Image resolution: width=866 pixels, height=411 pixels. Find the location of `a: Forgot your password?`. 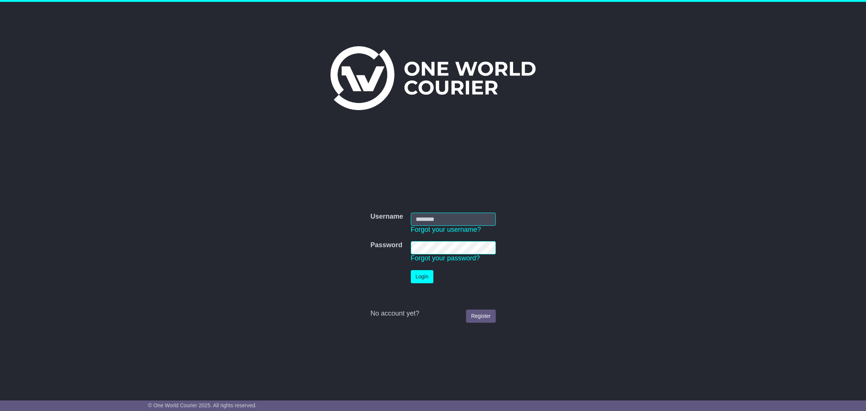

a: Forgot your password? is located at coordinates (446, 258).